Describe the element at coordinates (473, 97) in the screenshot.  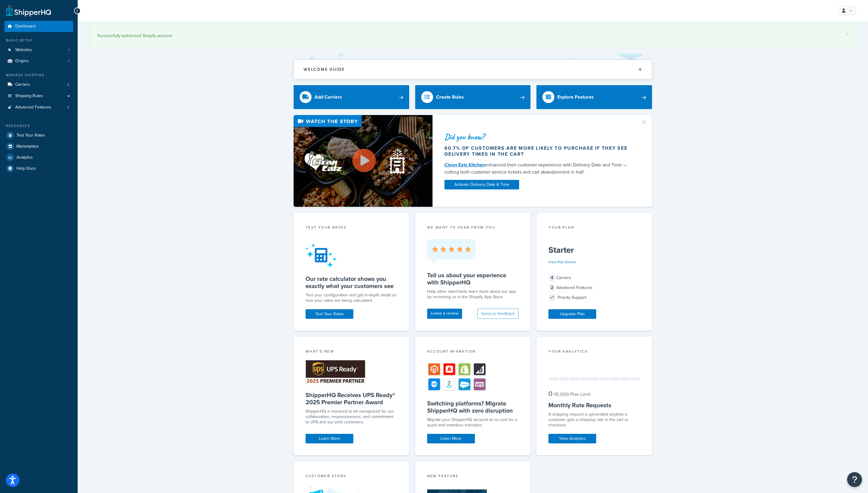
I see `a: Create Rules` at that location.